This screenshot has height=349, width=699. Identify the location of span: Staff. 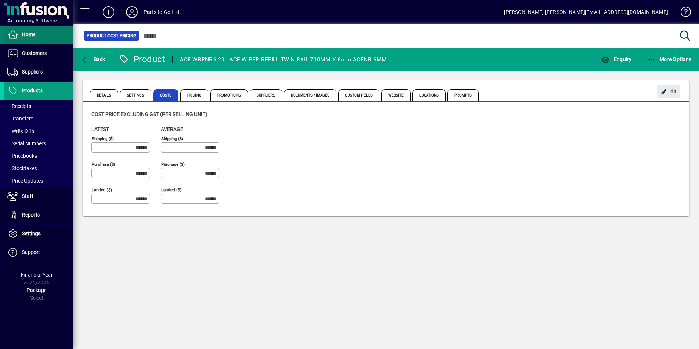
(27, 196).